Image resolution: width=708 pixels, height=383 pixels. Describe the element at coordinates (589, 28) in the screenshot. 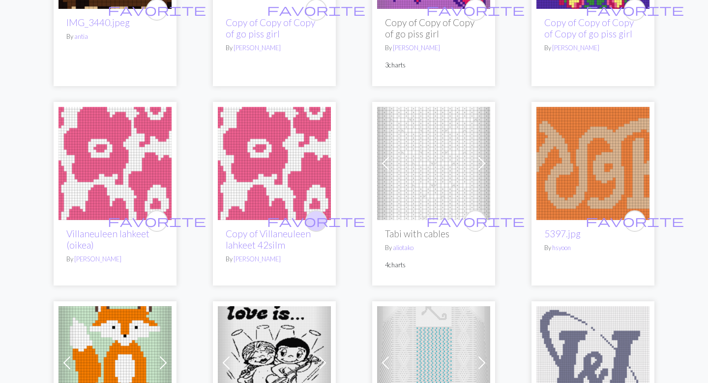

I see `a: Copy of Copy of Copy of Copy of go piss girl` at that location.